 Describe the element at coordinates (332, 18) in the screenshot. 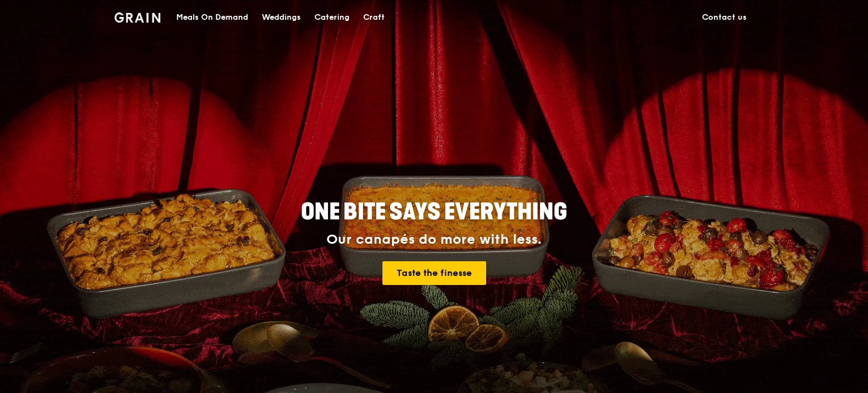

I see `div: Catering` at that location.